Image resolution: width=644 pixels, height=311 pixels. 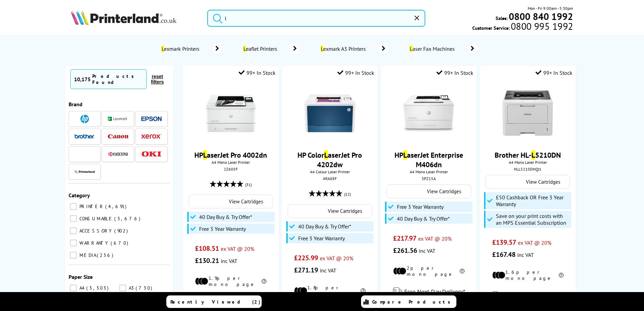 What do you see at coordinates (550, 8) in the screenshot?
I see `span: Mon - Fri 9:00am - 5:30pm` at bounding box center [550, 8].